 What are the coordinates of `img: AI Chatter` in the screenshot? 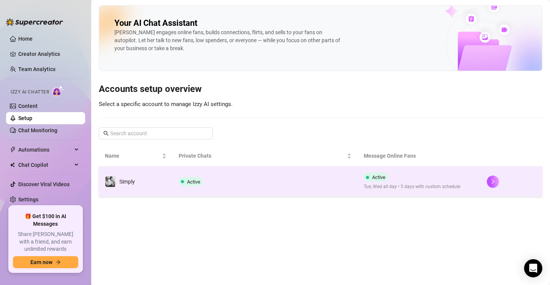 It's located at (58, 91).